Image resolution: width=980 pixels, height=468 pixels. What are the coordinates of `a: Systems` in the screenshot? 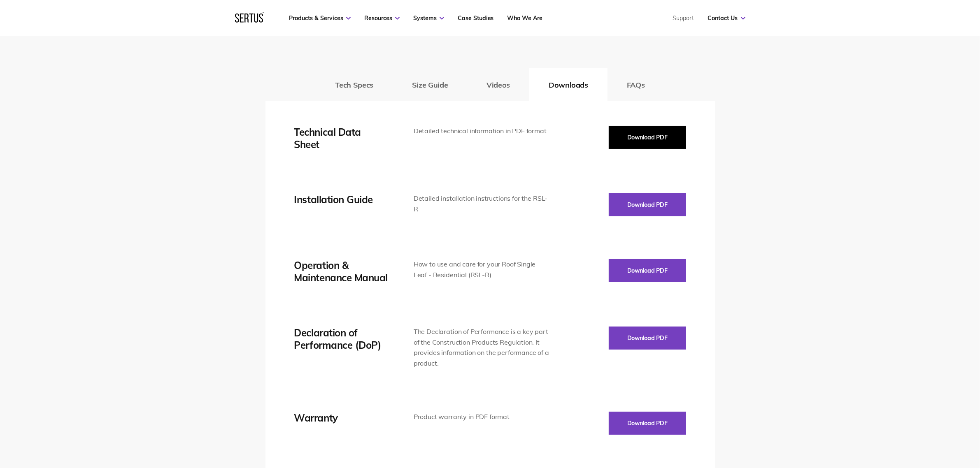 It's located at (429, 18).